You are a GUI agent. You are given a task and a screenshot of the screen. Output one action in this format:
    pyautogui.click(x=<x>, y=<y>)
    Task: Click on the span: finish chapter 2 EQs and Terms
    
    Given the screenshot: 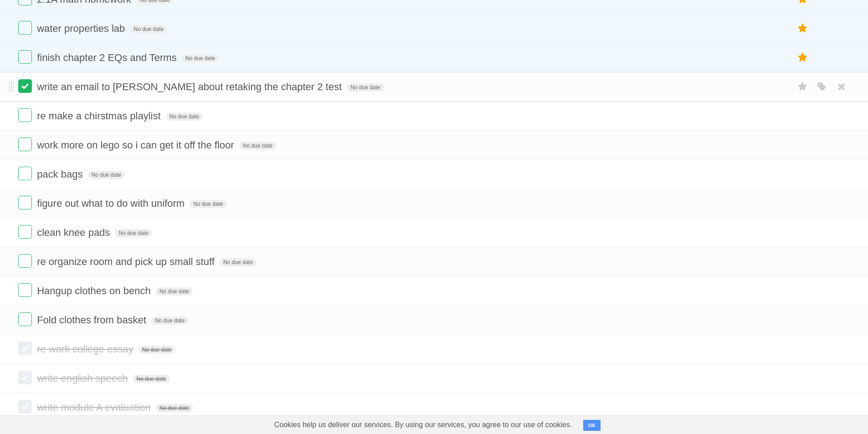 What is the action you would take?
    pyautogui.click(x=108, y=58)
    